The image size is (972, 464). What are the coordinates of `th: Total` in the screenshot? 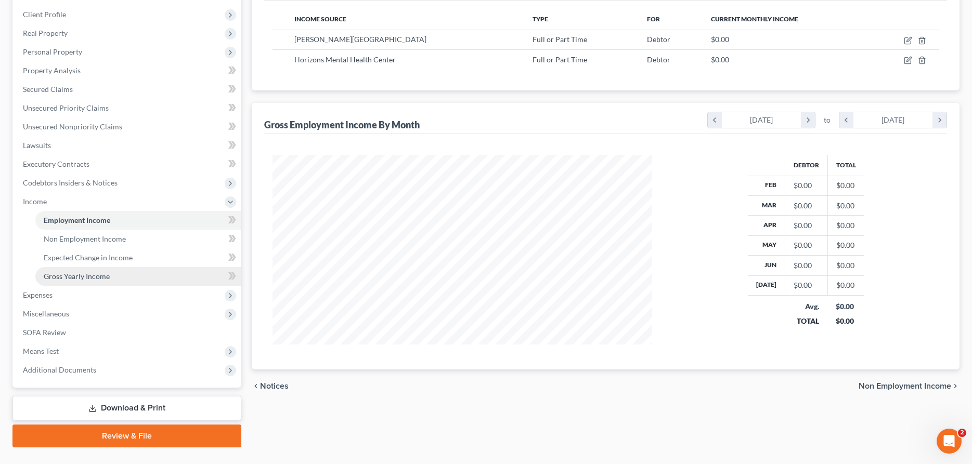 It's located at (845, 165).